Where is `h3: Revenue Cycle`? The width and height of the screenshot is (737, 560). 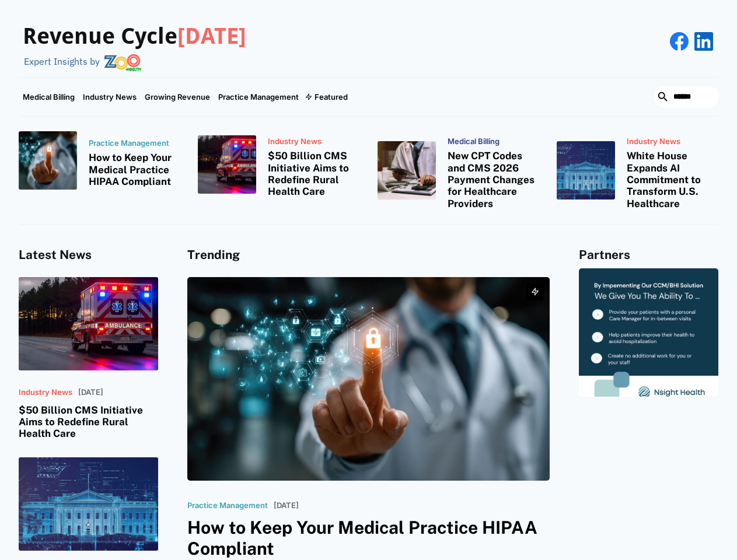
h3: Revenue Cycle is located at coordinates (134, 37).